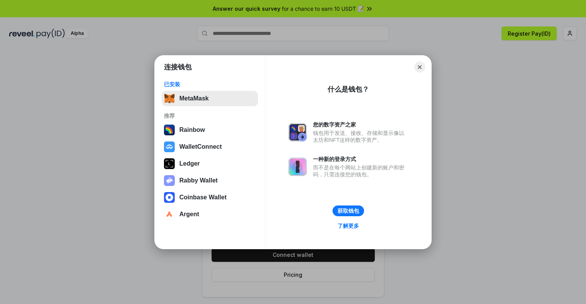  What do you see at coordinates (189, 215) in the screenshot?
I see `div: Argent` at bounding box center [189, 215].